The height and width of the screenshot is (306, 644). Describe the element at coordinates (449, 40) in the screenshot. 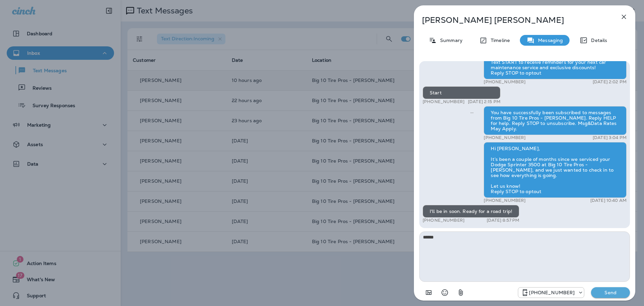

I see `p: Summary` at that location.